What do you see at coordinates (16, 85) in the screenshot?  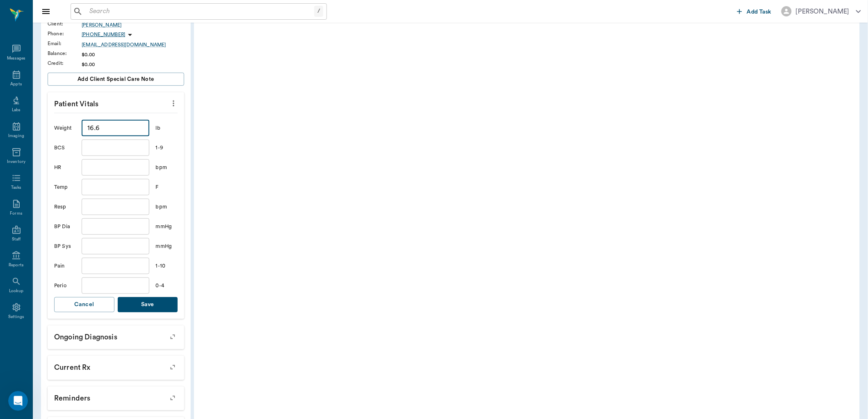 I see `div: Appts` at bounding box center [16, 85].